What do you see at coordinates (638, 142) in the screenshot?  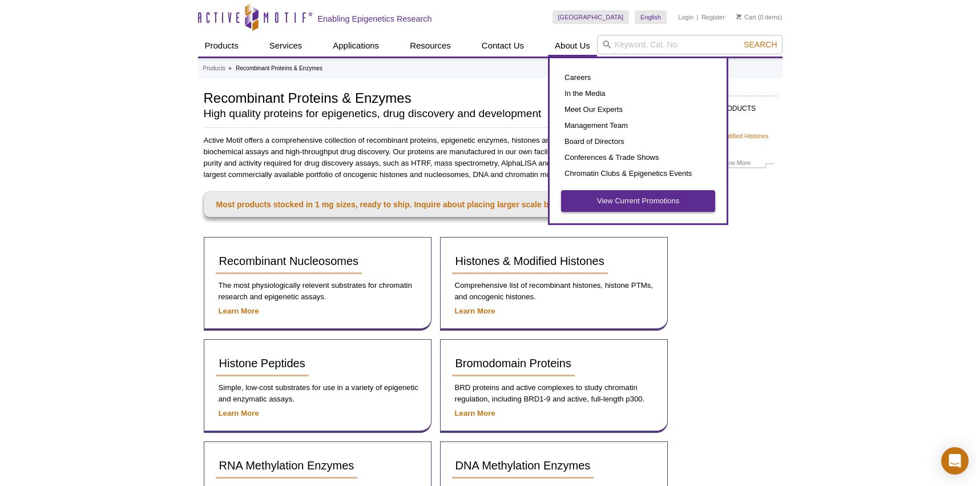 I see `a: Board of Directors` at bounding box center [638, 142].